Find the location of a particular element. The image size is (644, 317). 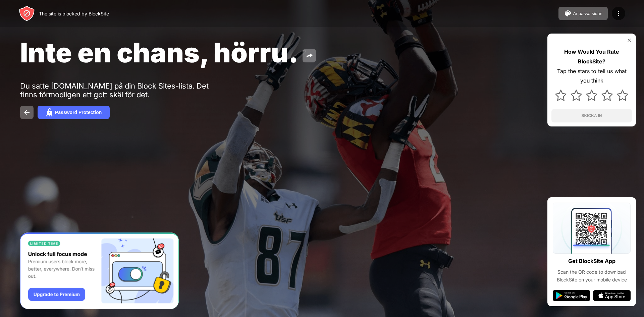

div: The site is blocked by BlockSite is located at coordinates (74, 13).